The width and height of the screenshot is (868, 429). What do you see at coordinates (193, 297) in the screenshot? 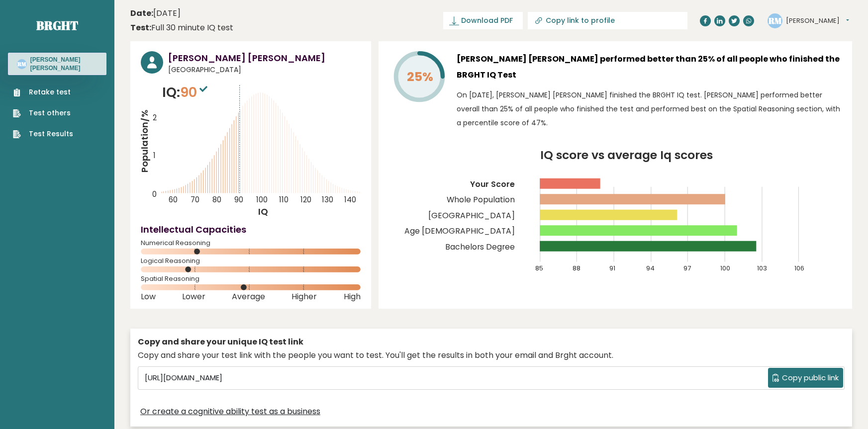
I see `span: Lower` at bounding box center [193, 297].